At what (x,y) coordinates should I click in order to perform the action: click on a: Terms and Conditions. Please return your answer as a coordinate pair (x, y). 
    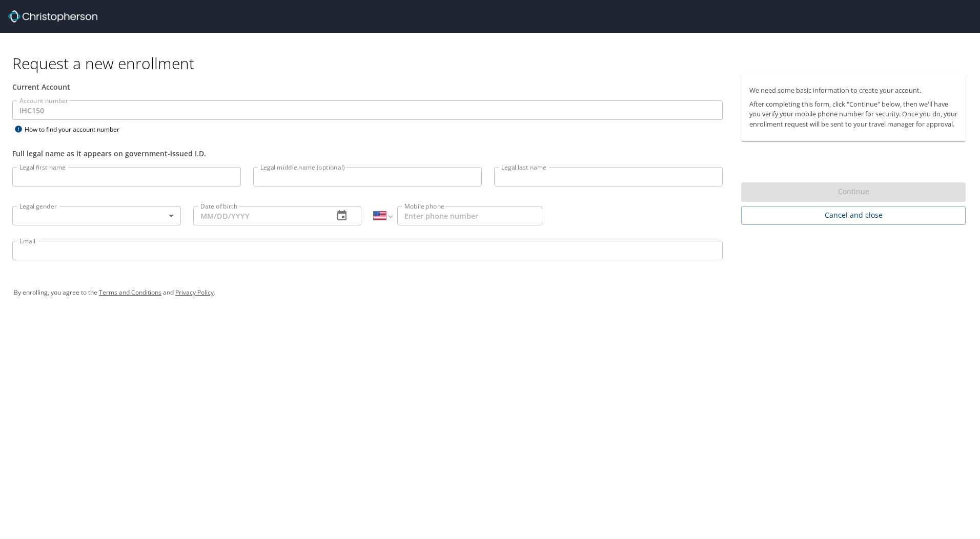
    Looking at the image, I should click on (130, 292).